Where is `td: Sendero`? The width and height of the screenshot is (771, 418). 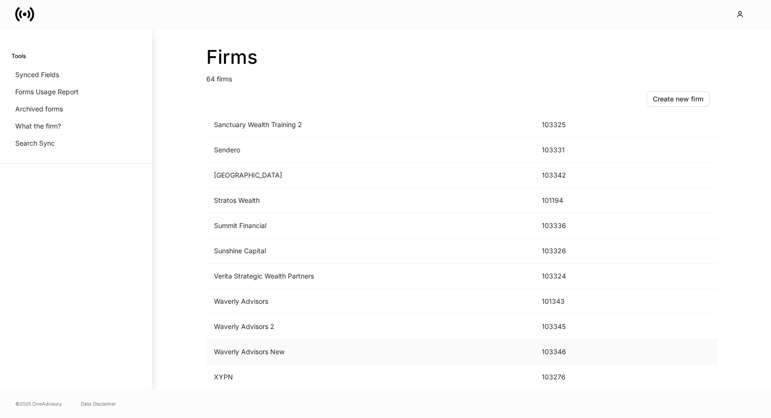
td: Sendero is located at coordinates (370, 150).